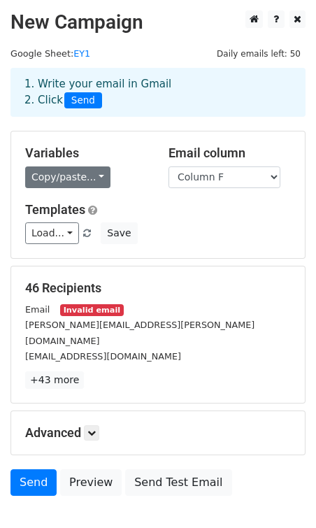 The width and height of the screenshot is (316, 528). I want to click on span: Send, so click(83, 101).